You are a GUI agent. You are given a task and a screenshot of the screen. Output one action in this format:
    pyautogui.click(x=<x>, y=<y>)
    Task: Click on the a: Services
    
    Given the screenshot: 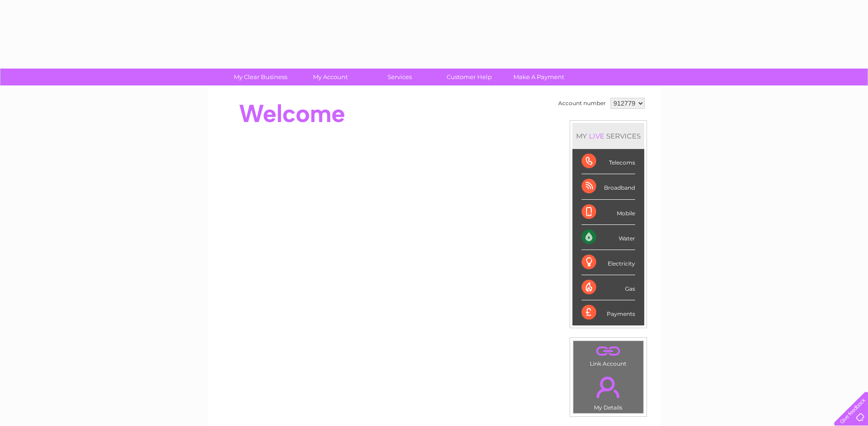 What is the action you would take?
    pyautogui.click(x=400, y=76)
    